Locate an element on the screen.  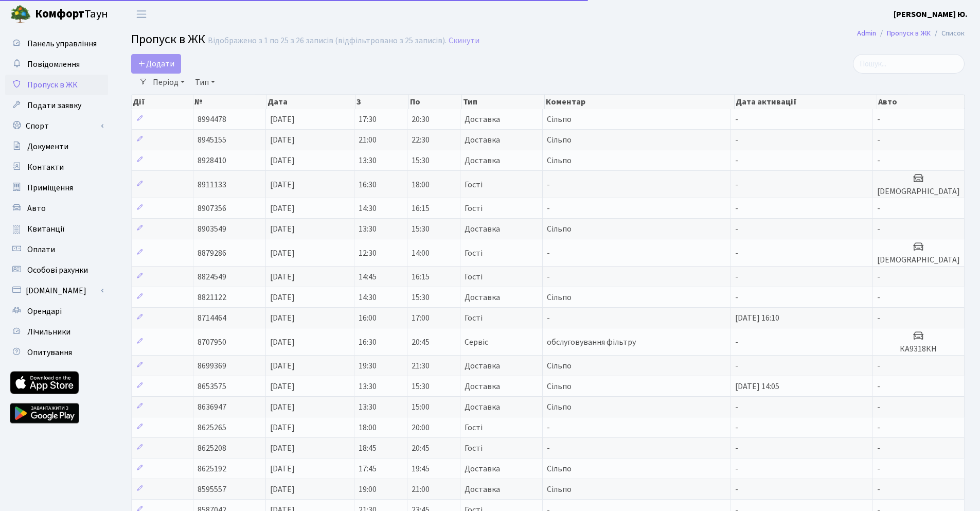
a: Квитанції is located at coordinates (56, 229).